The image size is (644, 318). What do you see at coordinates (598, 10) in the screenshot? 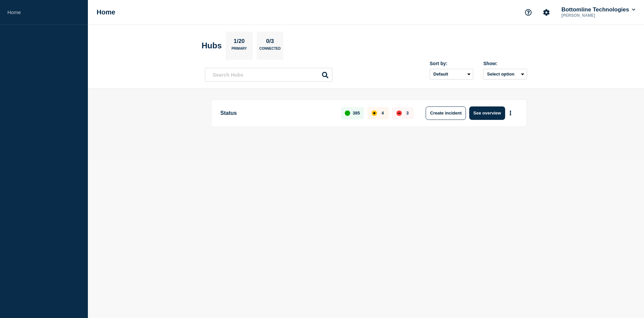
I see `button: Bottomline Technologies` at bounding box center [598, 10].